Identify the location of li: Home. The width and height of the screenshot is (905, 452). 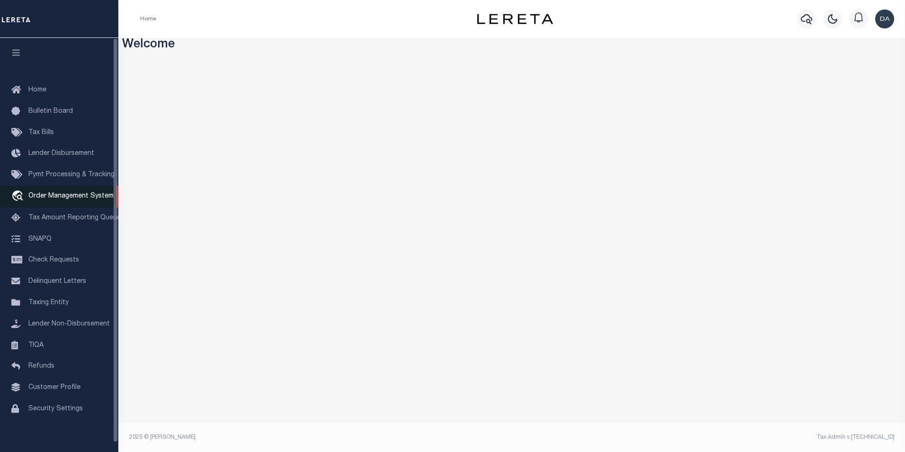
(148, 19).